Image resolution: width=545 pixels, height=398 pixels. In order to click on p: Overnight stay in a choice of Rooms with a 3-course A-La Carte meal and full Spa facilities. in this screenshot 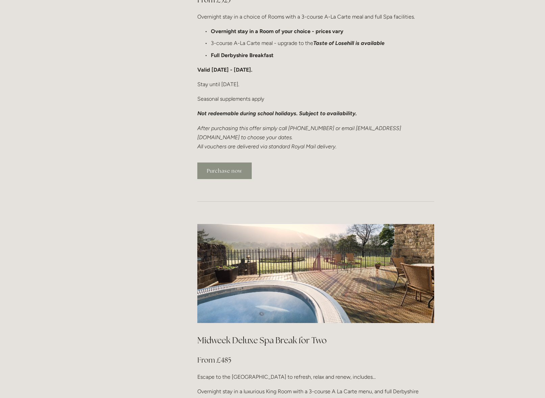, I will do `click(316, 17)`.